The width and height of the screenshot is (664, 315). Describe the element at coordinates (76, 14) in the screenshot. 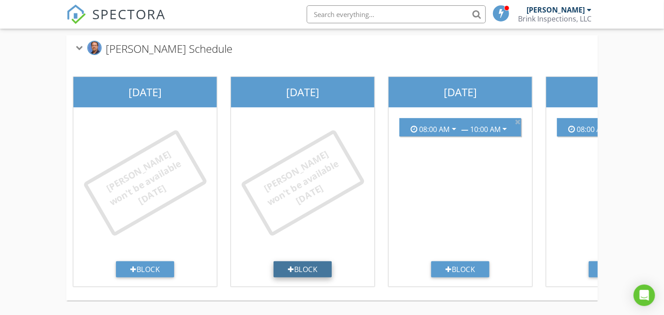

I see `img: The Best Home Inspection Software - Spectora` at that location.